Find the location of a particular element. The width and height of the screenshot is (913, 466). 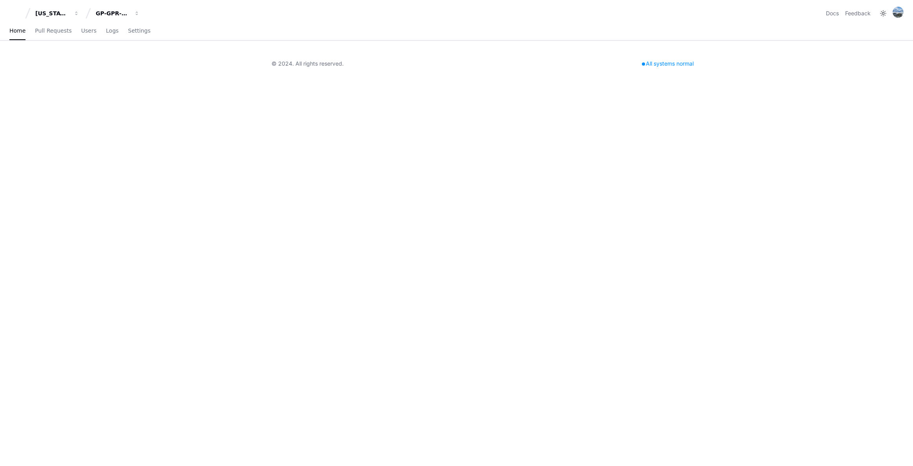

div: © 2024. All rights reserved. is located at coordinates (308, 64).